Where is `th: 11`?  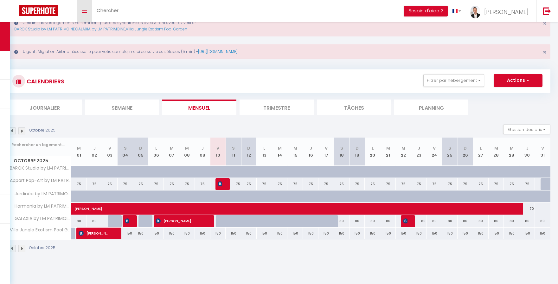 th: 11 is located at coordinates (233, 152).